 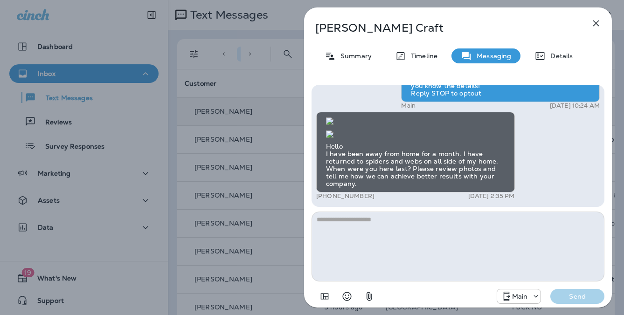 What do you see at coordinates (353, 56) in the screenshot?
I see `p: Summary` at bounding box center [353, 56].